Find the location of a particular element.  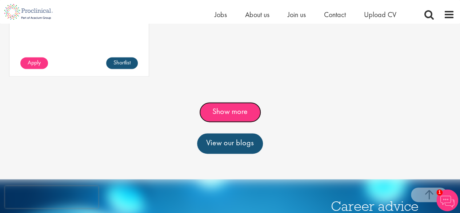

a: Contact is located at coordinates (335, 15).